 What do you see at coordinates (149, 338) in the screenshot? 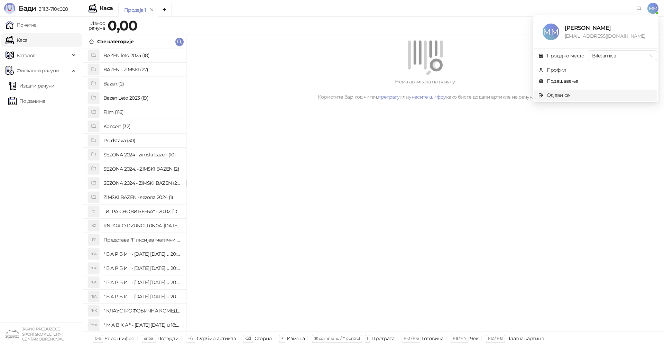
I see `span: enter` at bounding box center [149, 338].